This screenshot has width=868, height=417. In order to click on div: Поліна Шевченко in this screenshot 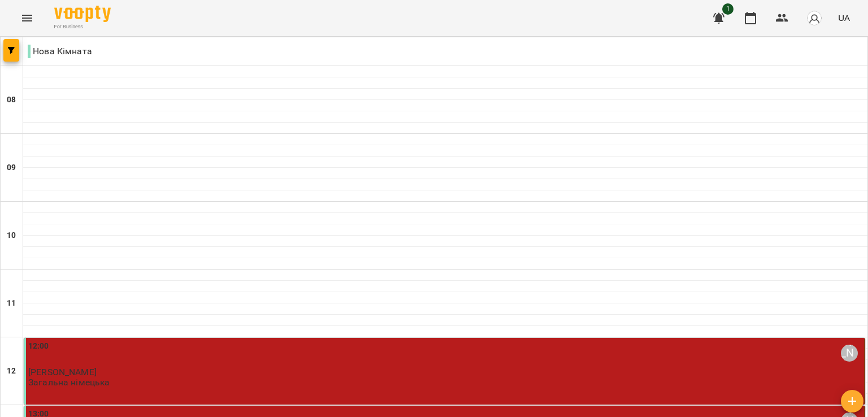, I will do `click(849, 353)`.